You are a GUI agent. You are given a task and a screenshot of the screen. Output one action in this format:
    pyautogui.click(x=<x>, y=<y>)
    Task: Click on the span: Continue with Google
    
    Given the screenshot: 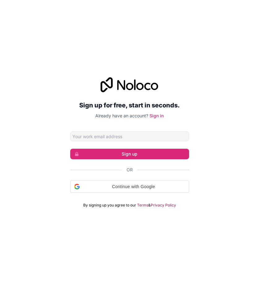 What is the action you would take?
    pyautogui.click(x=134, y=186)
    